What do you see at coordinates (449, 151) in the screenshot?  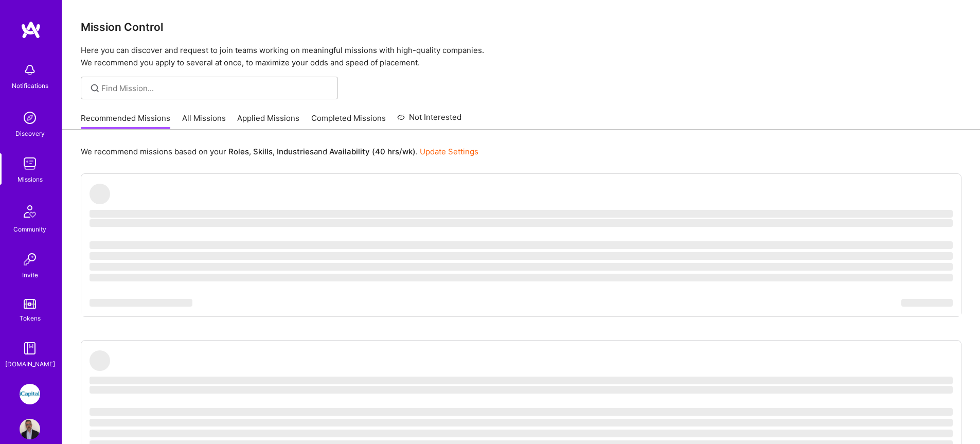 I see `a: Update Settings` at bounding box center [449, 151].